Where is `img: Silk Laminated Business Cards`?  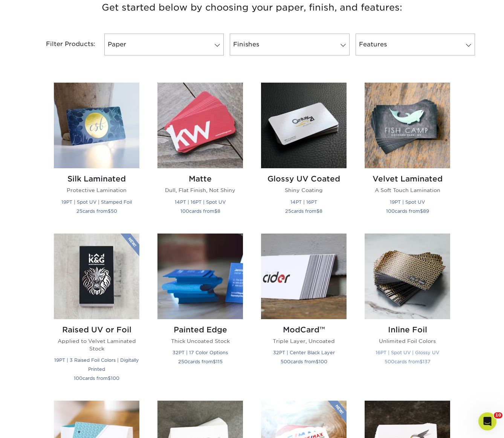
img: Silk Laminated Business Cards is located at coordinates (96, 125).